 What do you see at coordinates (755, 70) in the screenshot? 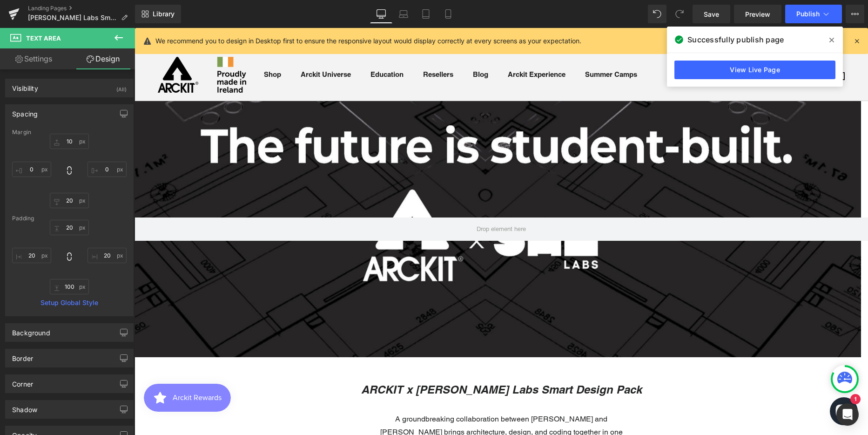
I see `a: View Live Page` at bounding box center [755, 70].